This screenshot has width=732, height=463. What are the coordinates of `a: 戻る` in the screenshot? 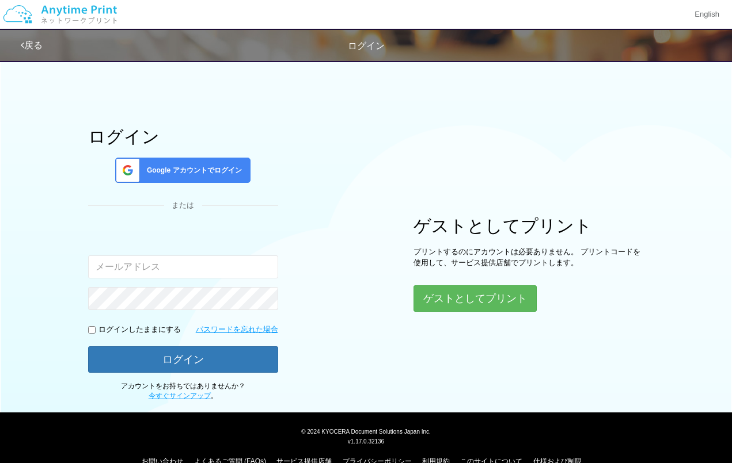 It's located at (32, 45).